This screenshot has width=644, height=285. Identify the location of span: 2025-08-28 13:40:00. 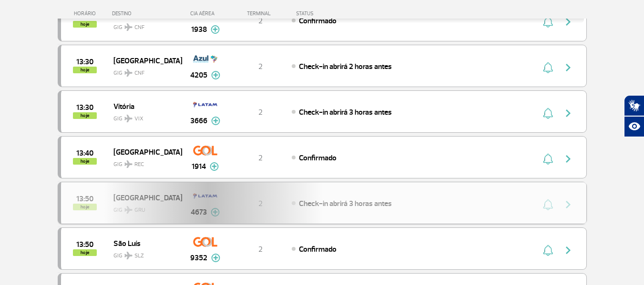
(85, 153).